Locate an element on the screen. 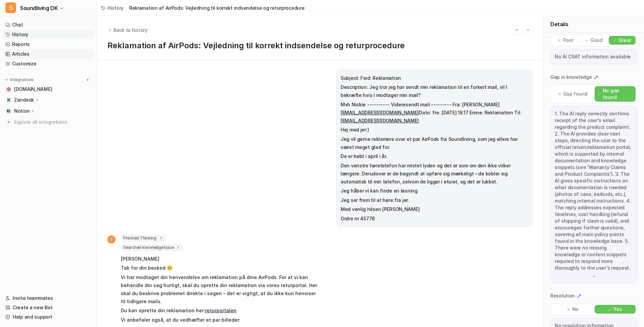  p: Resolution is located at coordinates (563, 296).